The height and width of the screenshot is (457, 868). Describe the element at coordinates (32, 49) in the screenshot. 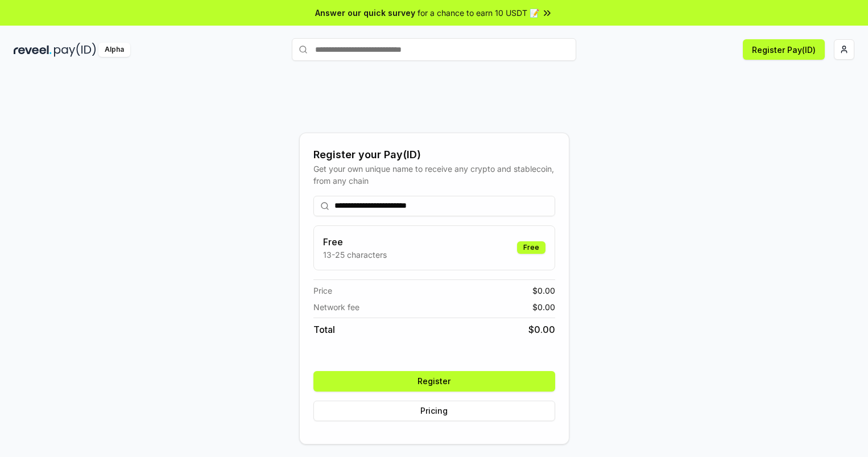

I see `img: reveel_dark` at that location.